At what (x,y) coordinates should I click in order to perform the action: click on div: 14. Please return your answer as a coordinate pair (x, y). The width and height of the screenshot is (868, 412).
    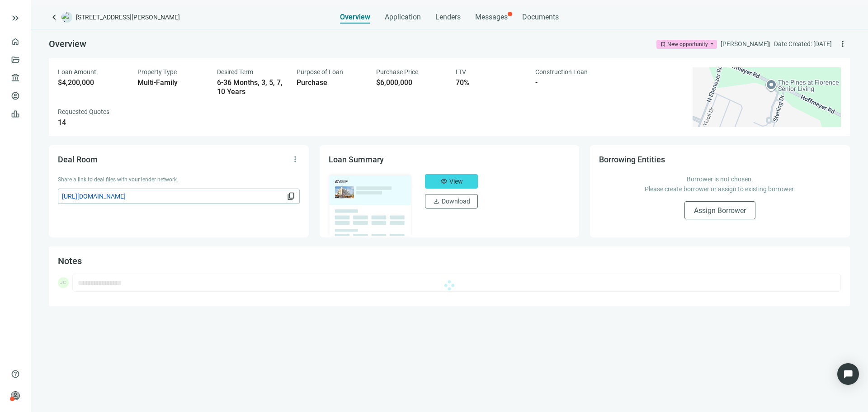
    Looking at the image, I should click on (92, 122).